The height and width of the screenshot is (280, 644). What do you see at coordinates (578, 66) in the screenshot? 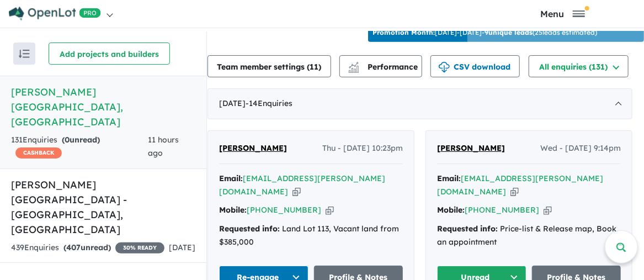
I see `button: All enquiries (131)` at bounding box center [578, 66].